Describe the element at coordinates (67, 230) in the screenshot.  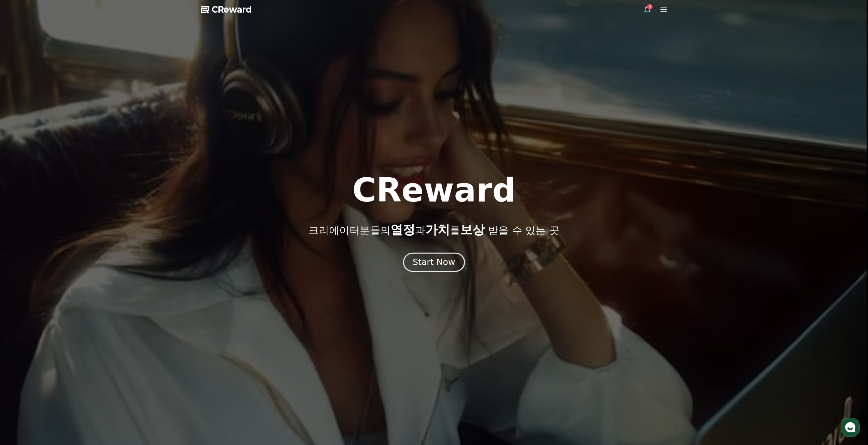
I see `span: 대화` at that location.